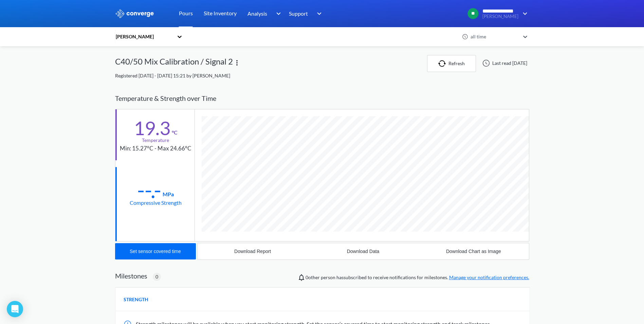 This screenshot has width=644, height=324. I want to click on div: all time, so click(494, 37).